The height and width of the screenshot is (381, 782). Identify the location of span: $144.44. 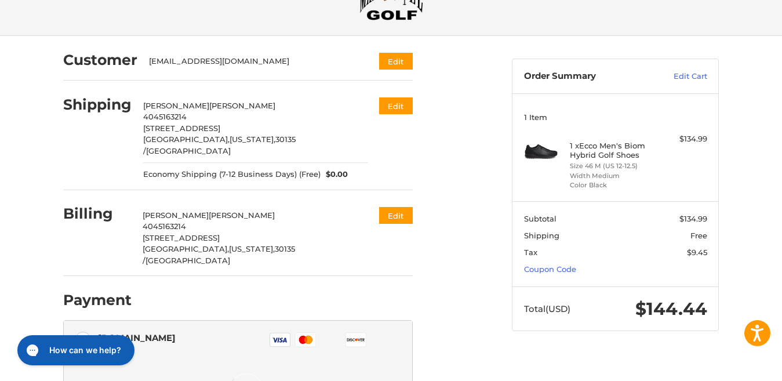
(672, 309).